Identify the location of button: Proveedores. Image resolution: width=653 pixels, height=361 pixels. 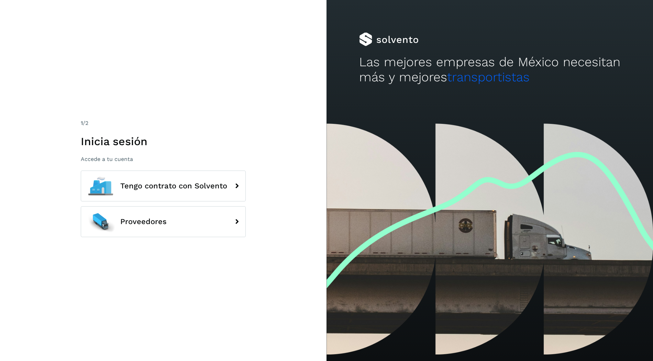
(163, 222).